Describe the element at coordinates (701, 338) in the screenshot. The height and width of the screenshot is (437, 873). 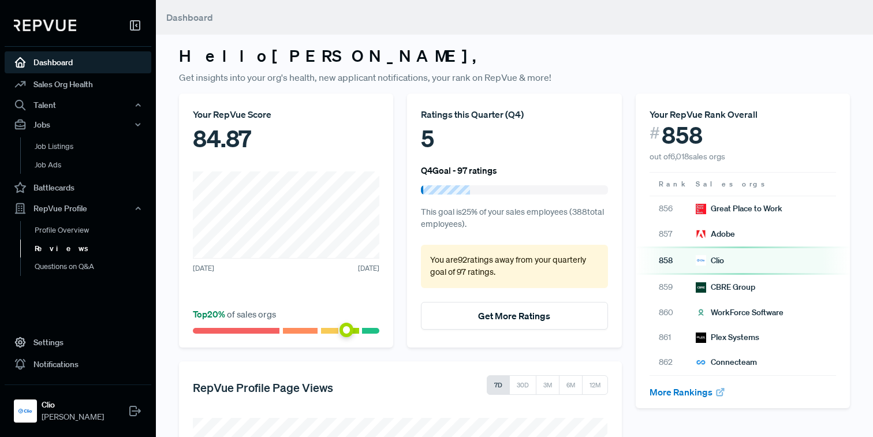
I see `img: Plex Systems` at that location.